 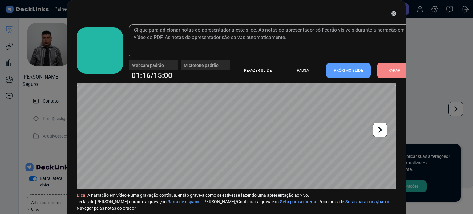 What do you see at coordinates (348, 70) in the screenshot?
I see `font: PRÓXIMO SLIDE` at bounding box center [348, 70].